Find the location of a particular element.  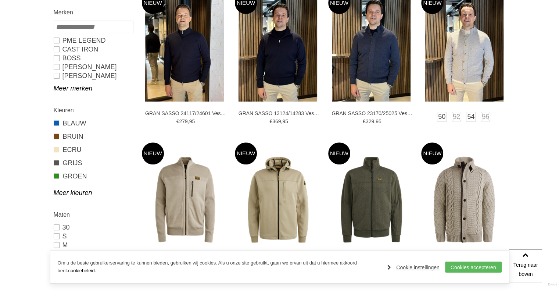

a: BRUIN is located at coordinates (93, 136).